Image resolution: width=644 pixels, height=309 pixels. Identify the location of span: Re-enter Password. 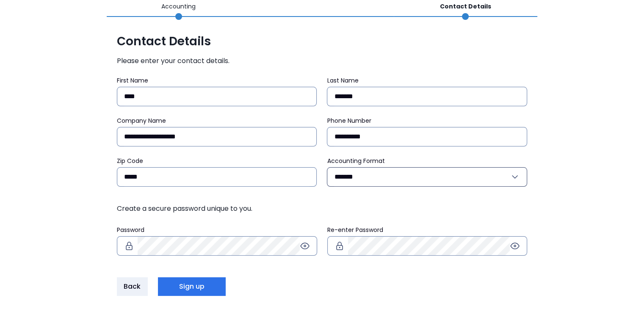
(355, 230).